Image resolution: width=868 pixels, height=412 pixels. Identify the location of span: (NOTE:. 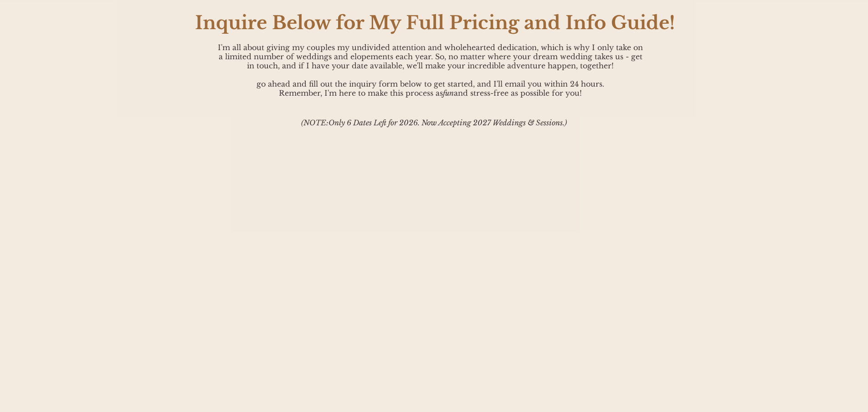
(315, 123).